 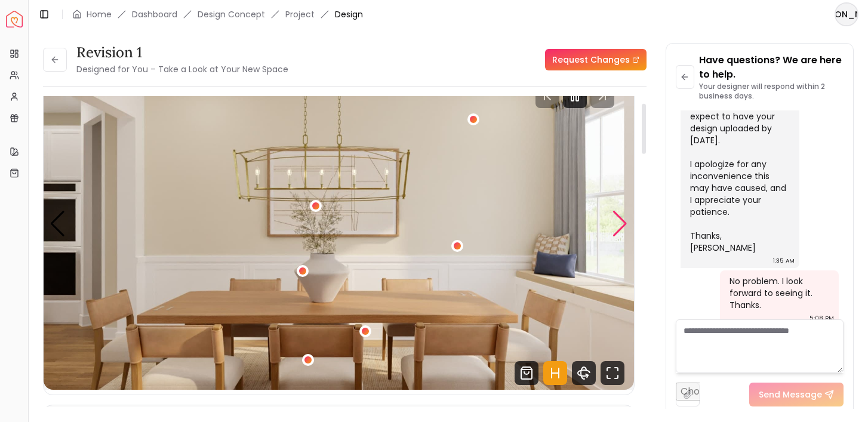 I want to click on div: 1 / 5, so click(x=339, y=224).